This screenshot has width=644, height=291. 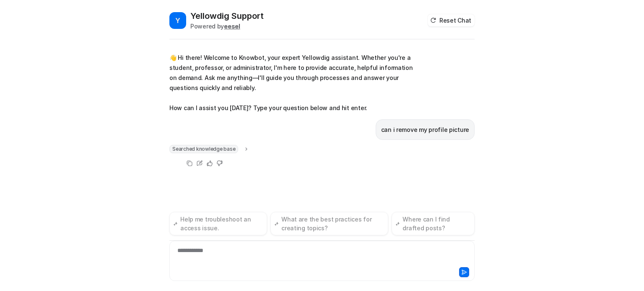 I want to click on span: Searched knowledge base, so click(x=204, y=149).